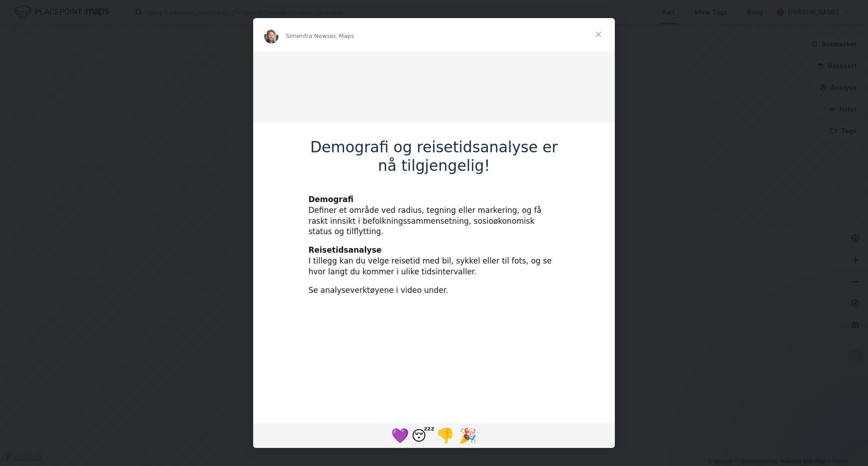 This screenshot has height=466, width=868. I want to click on span: purple heart reaction, so click(400, 436).